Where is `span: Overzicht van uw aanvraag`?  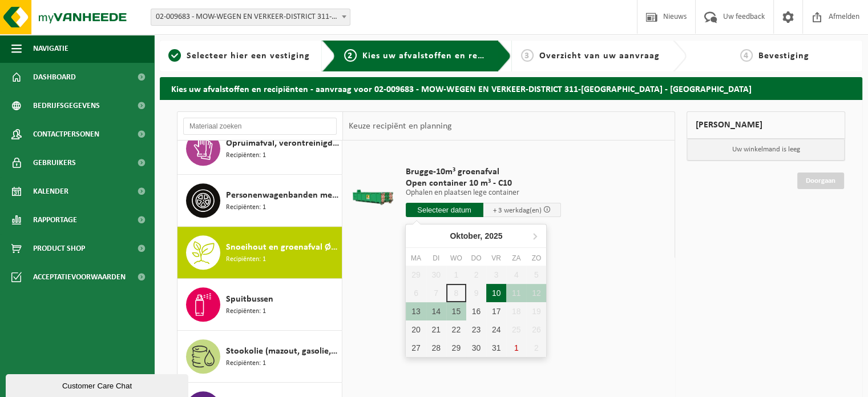
span: Overzicht van uw aanvraag is located at coordinates (599, 56).